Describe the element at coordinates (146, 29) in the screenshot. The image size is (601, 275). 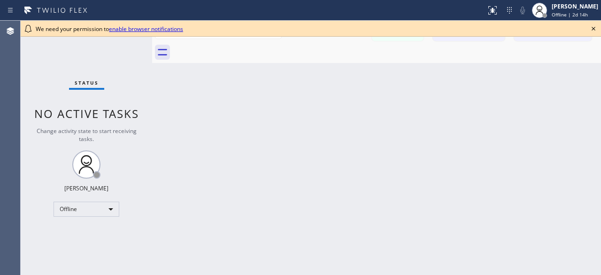
I see `a: enable browser notifications` at that location.